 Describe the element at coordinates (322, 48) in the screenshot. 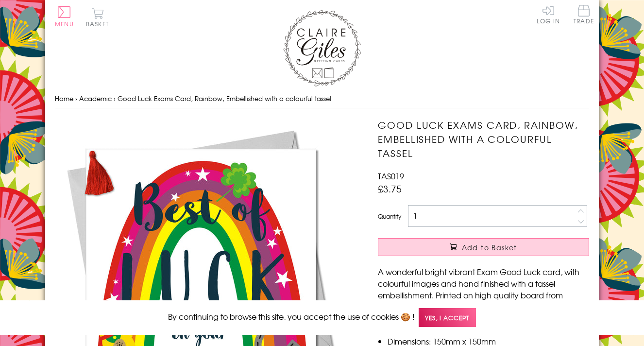

I see `img: Claire Giles Greetings Cards` at that location.